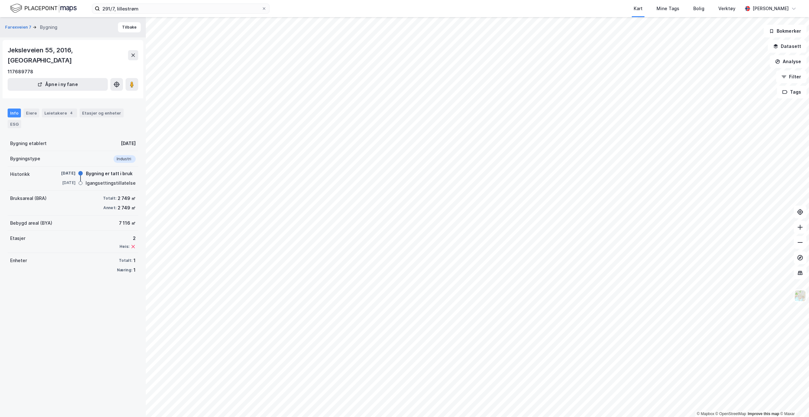  What do you see at coordinates (25, 159) in the screenshot?
I see `div: Bygningstype` at bounding box center [25, 159].